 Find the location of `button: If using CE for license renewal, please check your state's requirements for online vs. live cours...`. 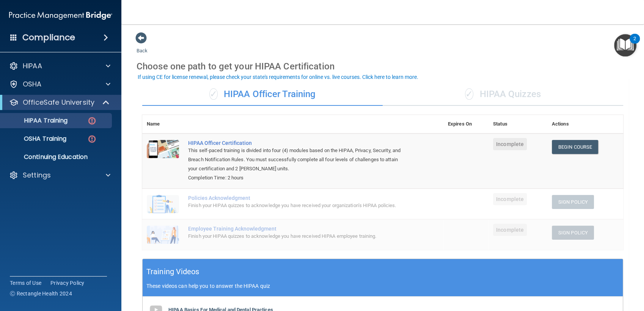

button: If using CE for license renewal, please check your state's requirements for online vs. live cours... is located at coordinates (278, 77).